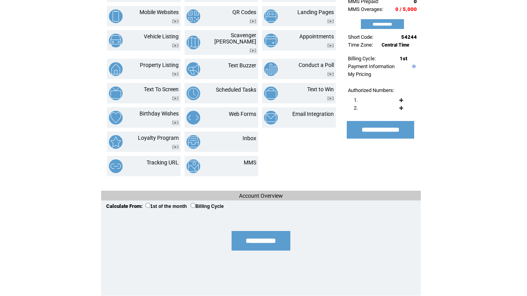 This screenshot has height=296, width=527. I want to click on a: Scheduled Tasks, so click(236, 90).